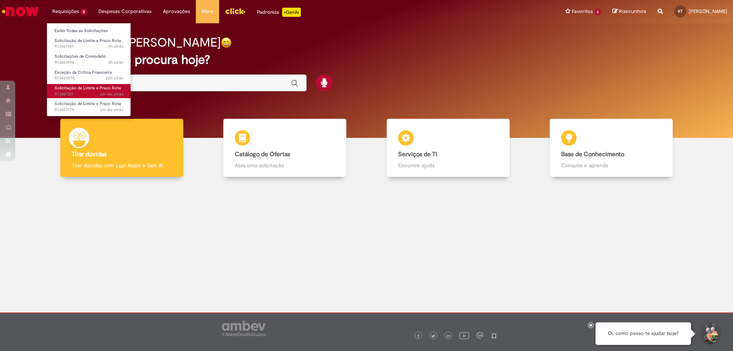 The image size is (733, 351). Describe the element at coordinates (89, 70) in the screenshot. I see `ul: Requisições` at that location.